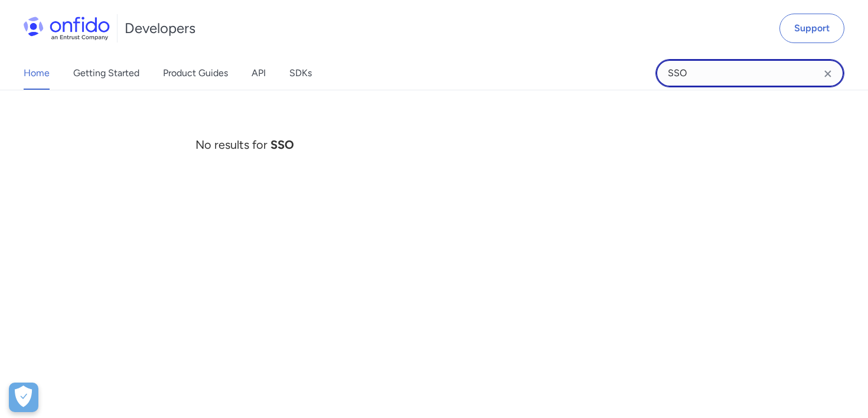 Image resolution: width=868 pixels, height=418 pixels. I want to click on a: Support, so click(812, 28).